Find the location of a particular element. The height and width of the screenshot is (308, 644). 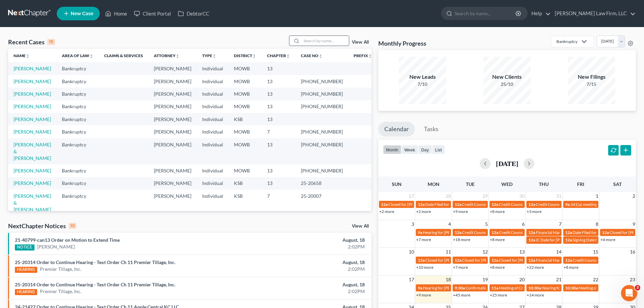

span: 6 is located at coordinates (523, 224).